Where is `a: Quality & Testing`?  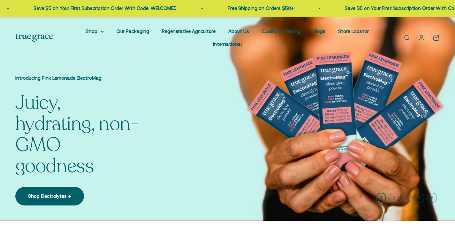 a: Quality & Testing is located at coordinates (281, 31).